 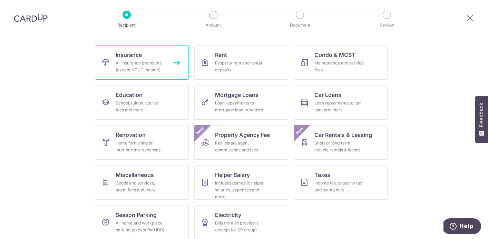 I want to click on a: Property Agency FeeReal estate agent commissions and feesNew, so click(x=241, y=142).